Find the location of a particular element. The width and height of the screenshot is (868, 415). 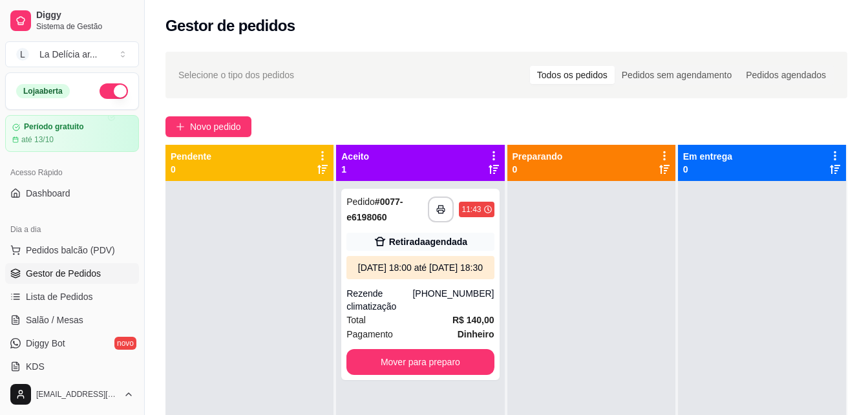

a: Dashboard is located at coordinates (72, 193).